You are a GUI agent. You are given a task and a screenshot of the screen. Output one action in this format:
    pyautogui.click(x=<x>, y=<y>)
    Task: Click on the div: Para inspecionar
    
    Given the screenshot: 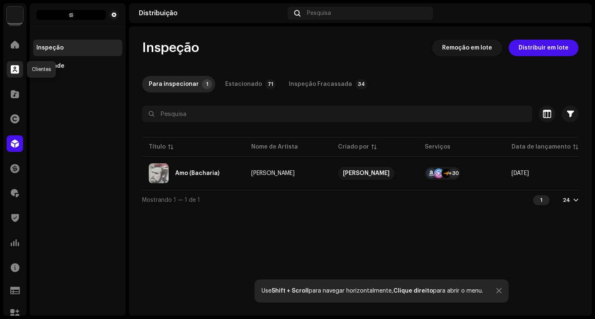 What is the action you would take?
    pyautogui.click(x=174, y=84)
    